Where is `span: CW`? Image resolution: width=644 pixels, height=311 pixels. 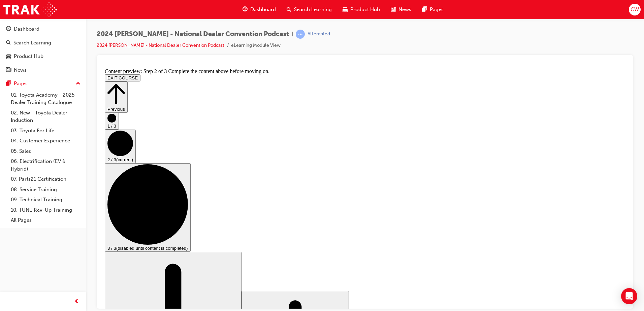
span: CW is located at coordinates (634, 10).